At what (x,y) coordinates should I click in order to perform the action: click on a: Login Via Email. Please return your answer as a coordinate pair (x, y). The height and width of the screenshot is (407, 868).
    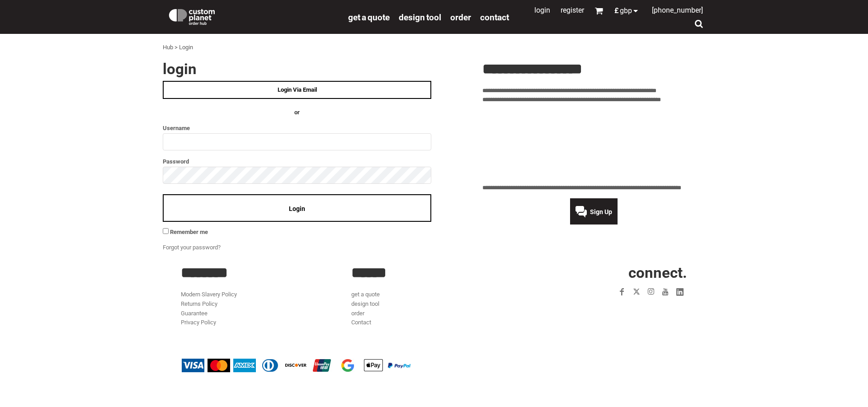
    Looking at the image, I should click on (297, 90).